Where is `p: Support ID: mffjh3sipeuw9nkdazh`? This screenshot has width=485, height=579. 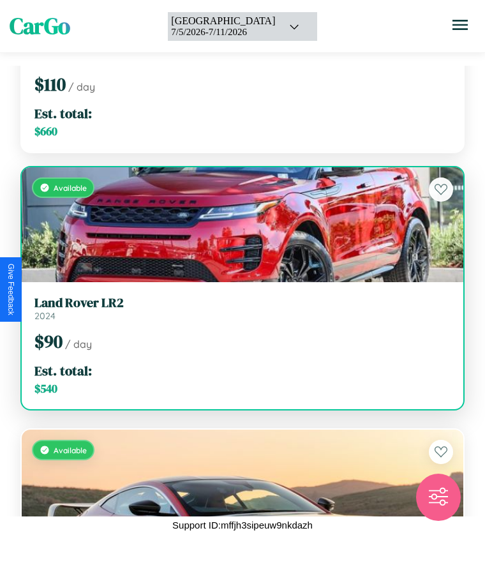
p: Support ID: mffjh3sipeuw9nkdazh is located at coordinates (243, 525).